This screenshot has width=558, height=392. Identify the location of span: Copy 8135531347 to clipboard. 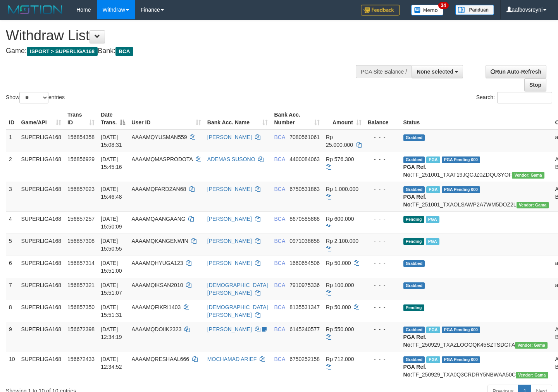
(304, 307).